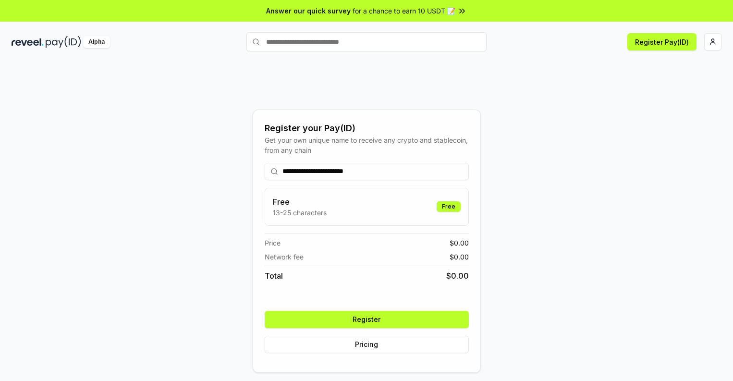 The image size is (733, 381). What do you see at coordinates (308, 11) in the screenshot?
I see `span: Answer our quick survey` at bounding box center [308, 11].